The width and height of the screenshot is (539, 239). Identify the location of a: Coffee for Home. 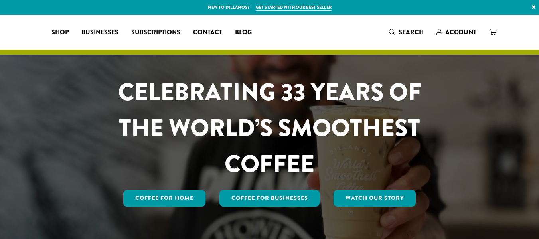
(164, 198).